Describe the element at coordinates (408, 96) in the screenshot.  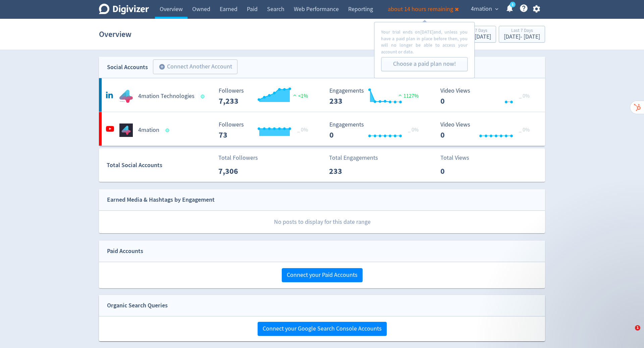
I see `span: 1127%` at that location.